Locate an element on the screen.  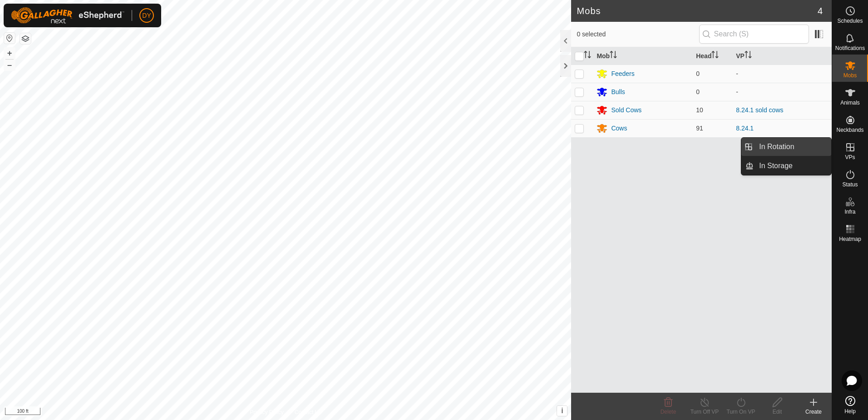
h2: Mobs is located at coordinates (697, 11).